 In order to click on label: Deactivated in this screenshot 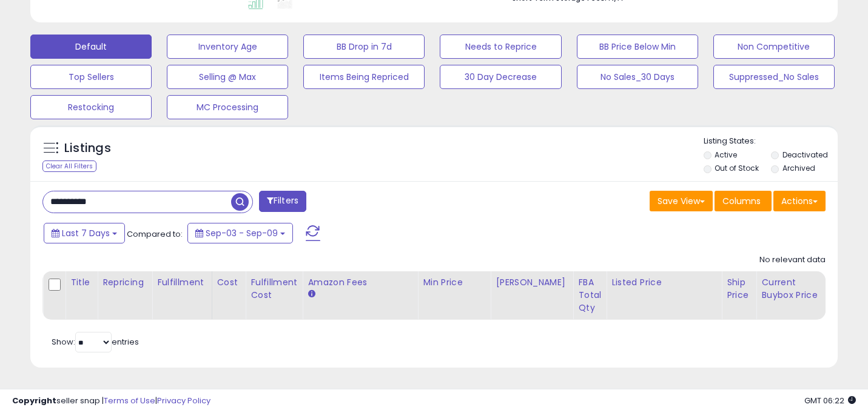, I will do `click(805, 155)`.